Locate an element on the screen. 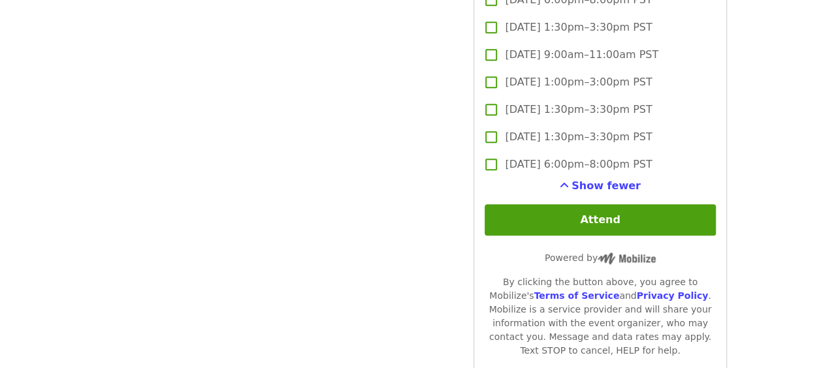 The height and width of the screenshot is (368, 821). a: Privacy Policy is located at coordinates (672, 296).